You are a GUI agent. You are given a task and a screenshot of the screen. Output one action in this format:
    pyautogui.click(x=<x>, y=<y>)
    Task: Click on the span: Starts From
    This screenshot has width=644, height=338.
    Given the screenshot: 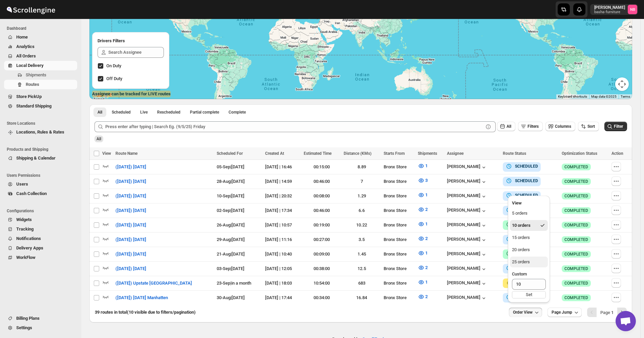 What is the action you would take?
    pyautogui.click(x=394, y=154)
    